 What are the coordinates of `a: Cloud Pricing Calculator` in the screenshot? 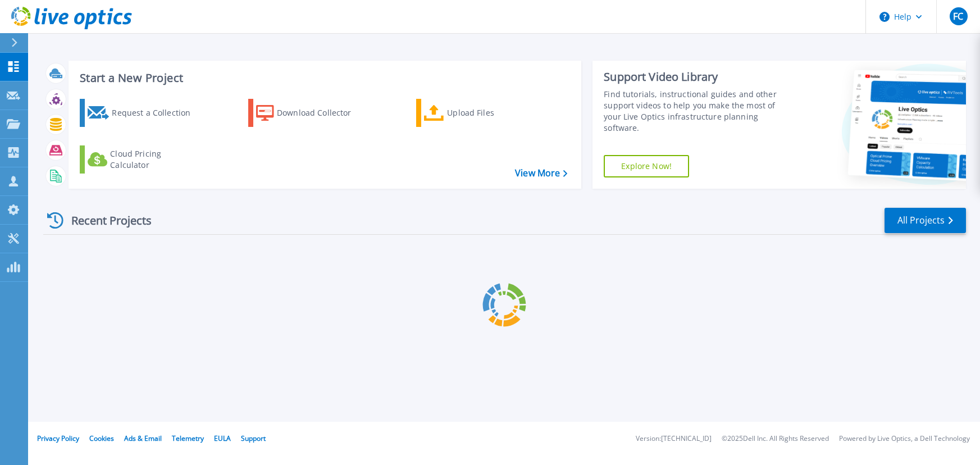 It's located at (142, 160).